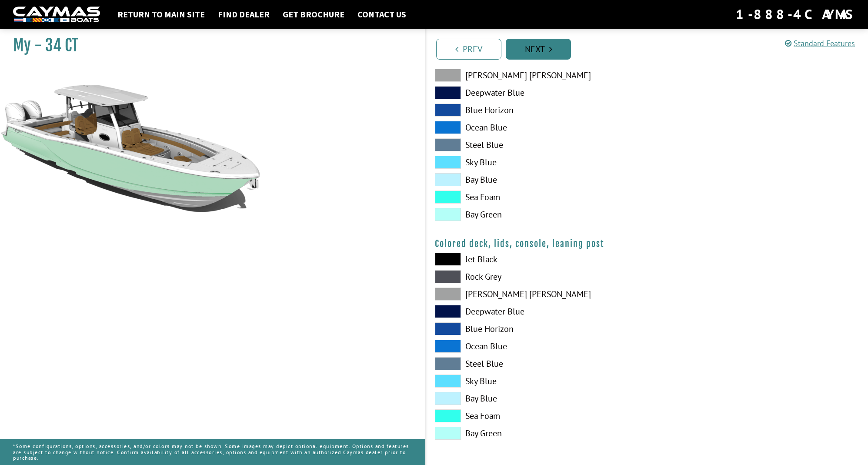  Describe the element at coordinates (382, 14) in the screenshot. I see `a: Contact Us` at that location.